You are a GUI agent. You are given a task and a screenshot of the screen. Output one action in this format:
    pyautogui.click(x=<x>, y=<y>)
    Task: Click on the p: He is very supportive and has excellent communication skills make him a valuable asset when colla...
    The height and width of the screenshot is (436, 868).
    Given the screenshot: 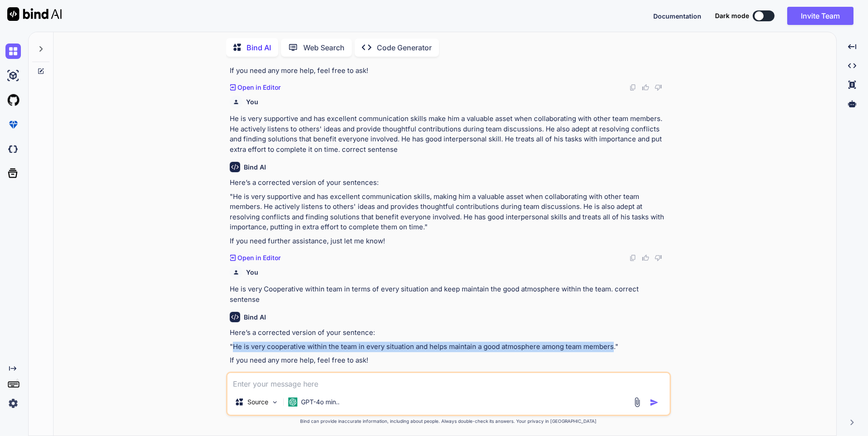 What is the action you would take?
    pyautogui.click(x=450, y=134)
    